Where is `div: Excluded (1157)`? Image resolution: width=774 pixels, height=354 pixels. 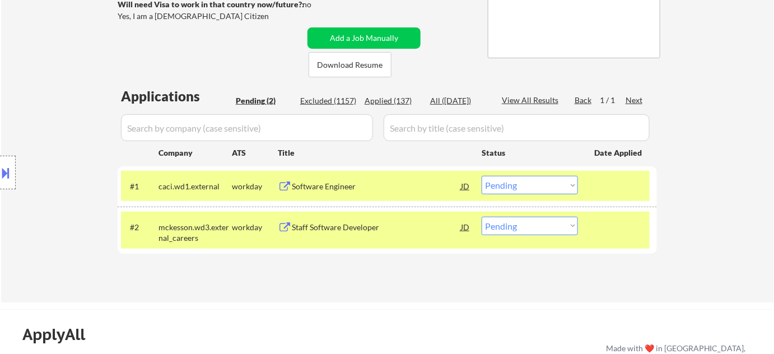 div: Excluded (1157) is located at coordinates (328, 101).